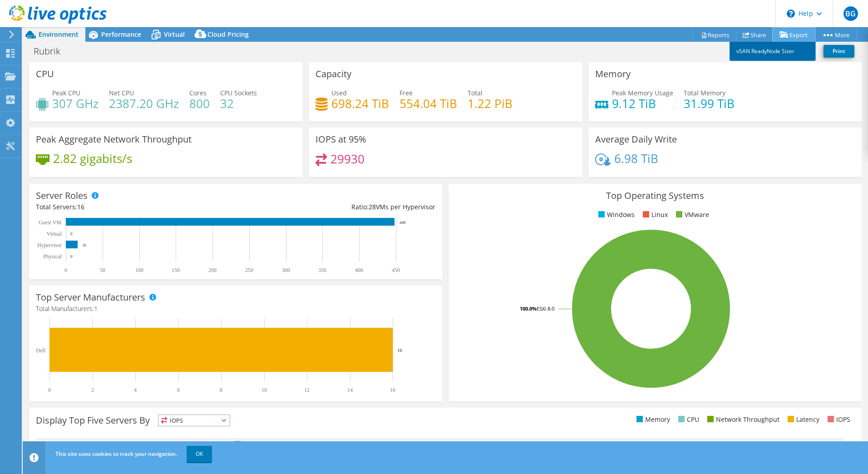  What do you see at coordinates (655, 215) in the screenshot?
I see `li: Linux` at bounding box center [655, 215].